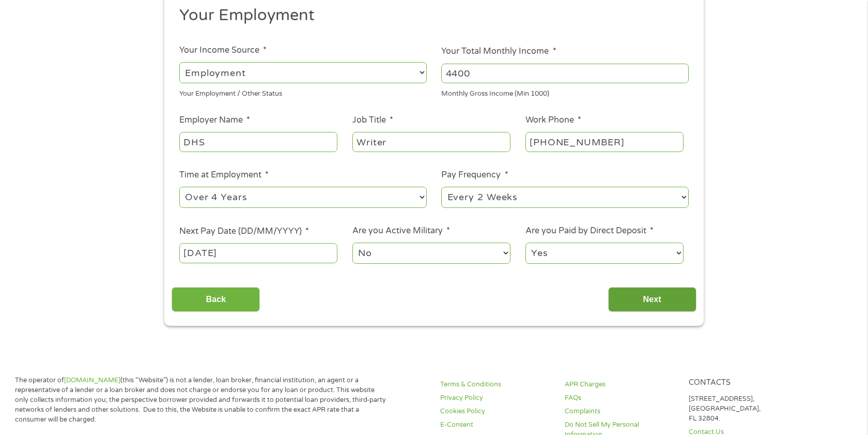 Image resolution: width=868 pixels, height=435 pixels. Describe the element at coordinates (215, 120) in the screenshot. I see `label: Employer Name` at that location.